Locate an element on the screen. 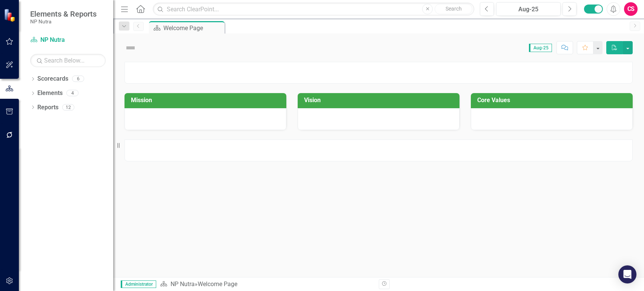 Image resolution: width=644 pixels, height=291 pixels. span: Elements & Reports is located at coordinates (64, 14).